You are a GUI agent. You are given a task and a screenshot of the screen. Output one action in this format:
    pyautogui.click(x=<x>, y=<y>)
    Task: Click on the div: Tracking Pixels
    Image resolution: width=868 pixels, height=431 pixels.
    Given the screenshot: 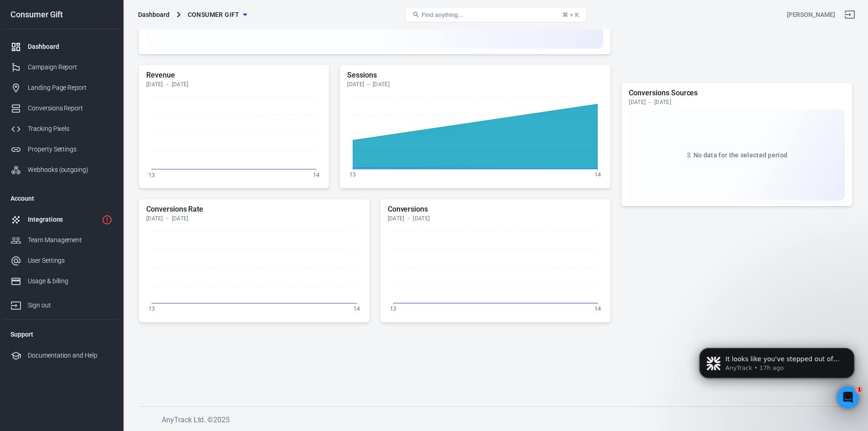 What is the action you would take?
    pyautogui.click(x=70, y=128)
    